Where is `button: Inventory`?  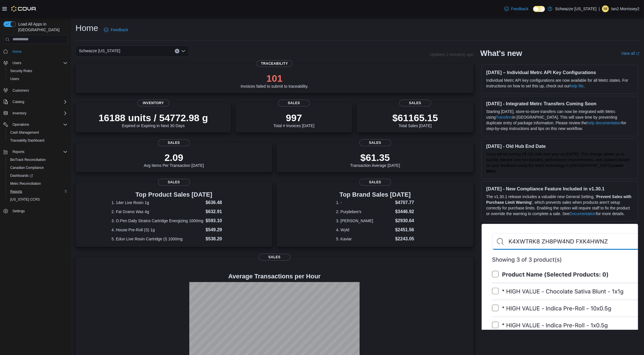
button: Inventory is located at coordinates (19, 113).